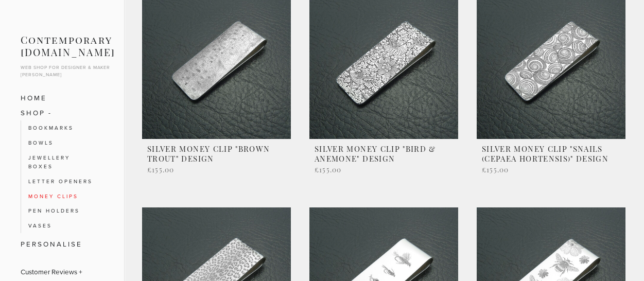  I want to click on a: Home, so click(62, 98).